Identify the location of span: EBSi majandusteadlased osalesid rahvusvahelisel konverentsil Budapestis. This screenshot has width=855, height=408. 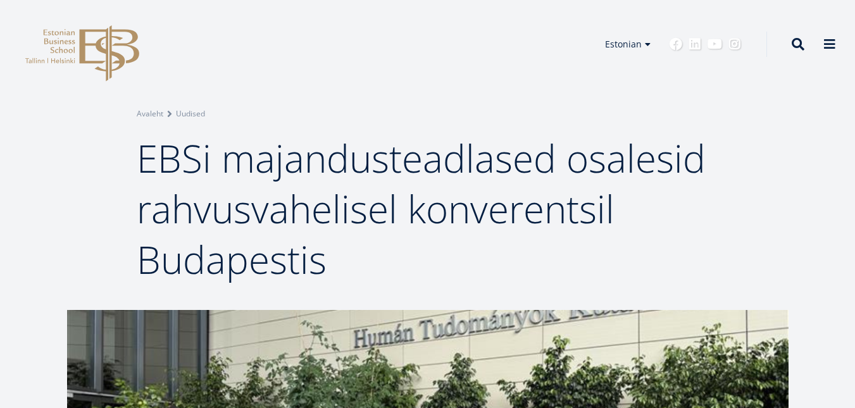
(421, 209).